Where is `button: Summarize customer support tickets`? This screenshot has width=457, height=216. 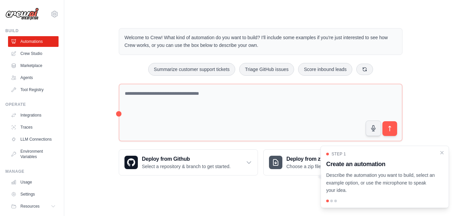
button: Summarize customer support tickets is located at coordinates (192, 69).